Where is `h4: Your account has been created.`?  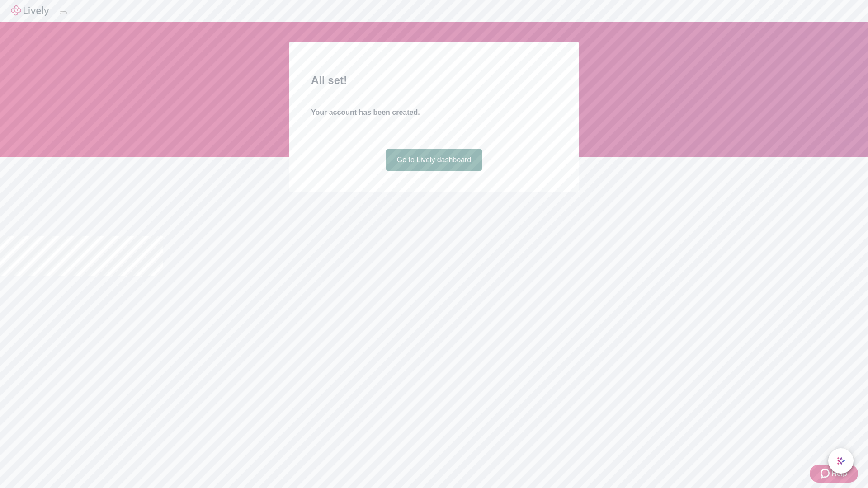 h4: Your account has been created. is located at coordinates (434, 113).